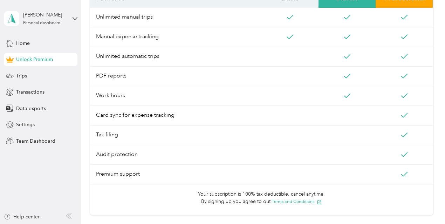 This screenshot has width=445, height=224. Describe the element at coordinates (261, 197) in the screenshot. I see `div: Your subscription is 100% tax deductible, cancel anytime. By signing up you agree to out` at that location.